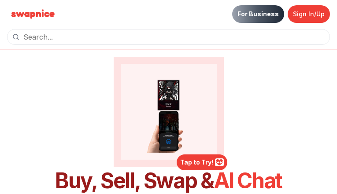 Image resolution: width=337 pixels, height=194 pixels. Describe the element at coordinates (258, 14) in the screenshot. I see `a: For Business` at that location.